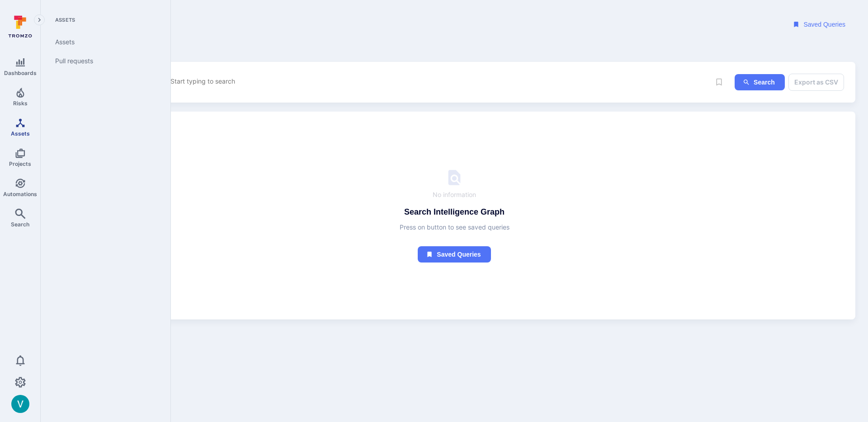 The width and height of the screenshot is (868, 422). What do you see at coordinates (453, 247) in the screenshot?
I see `a: Saved queries` at bounding box center [453, 247].